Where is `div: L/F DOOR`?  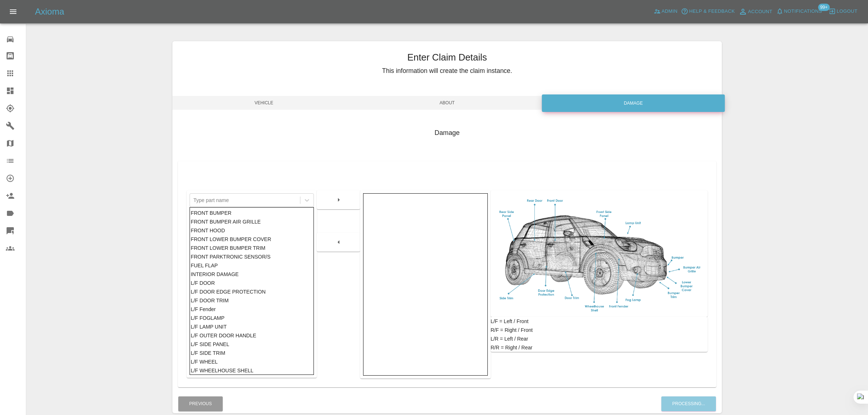
div: L/F DOOR is located at coordinates (251, 283).